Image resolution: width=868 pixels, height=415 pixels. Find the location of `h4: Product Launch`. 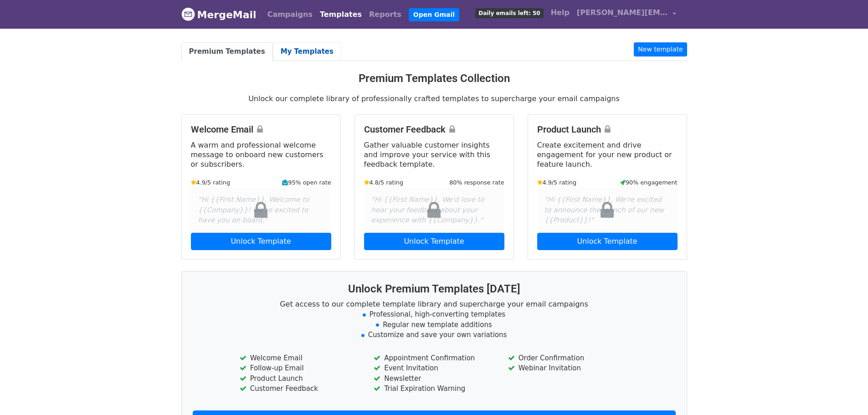

h4: Product Launch is located at coordinates (607, 129).